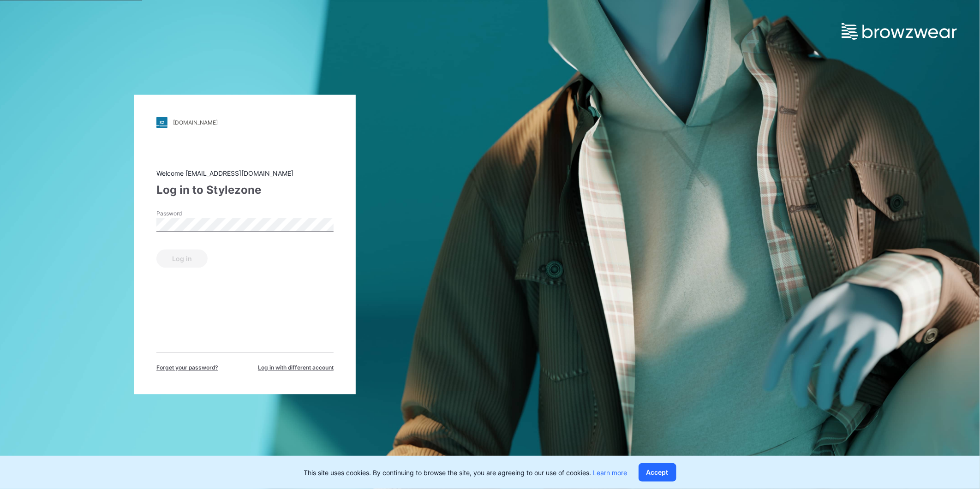 The height and width of the screenshot is (489, 980). Describe the element at coordinates (189, 214) in the screenshot. I see `label: Password` at that location.